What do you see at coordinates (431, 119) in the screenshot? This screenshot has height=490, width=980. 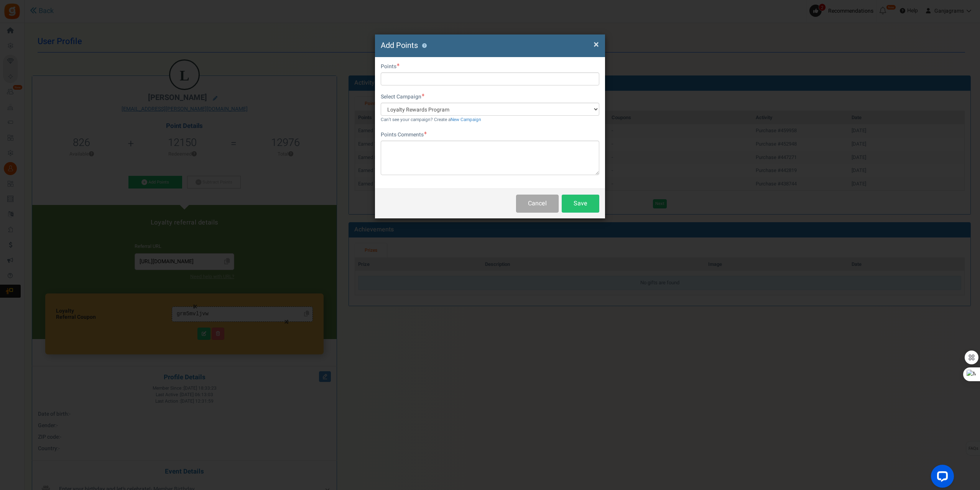 I see `small: Can't see your campaign? Create a` at bounding box center [431, 119].